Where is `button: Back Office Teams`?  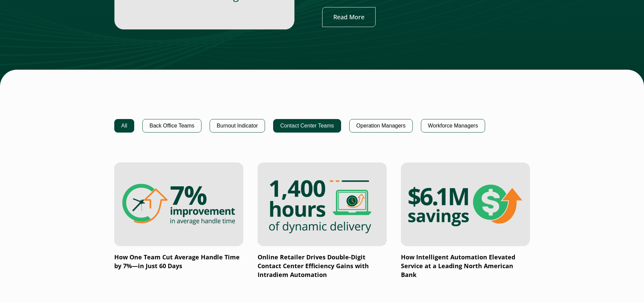
button: Back Office Teams is located at coordinates (172, 126).